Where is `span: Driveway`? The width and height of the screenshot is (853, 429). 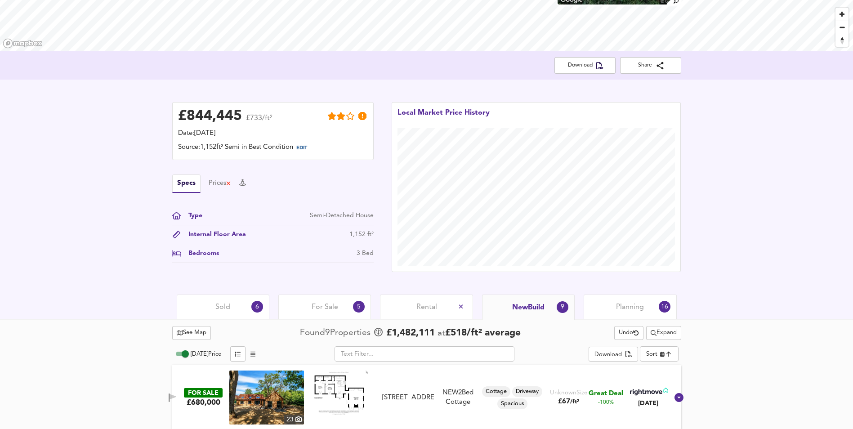
span: Driveway is located at coordinates (527, 391).